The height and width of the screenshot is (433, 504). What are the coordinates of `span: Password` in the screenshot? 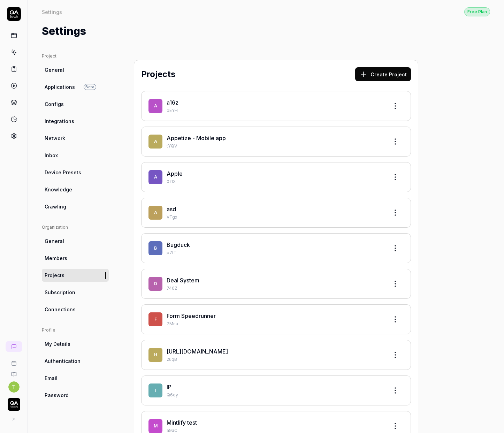 It's located at (56, 395).